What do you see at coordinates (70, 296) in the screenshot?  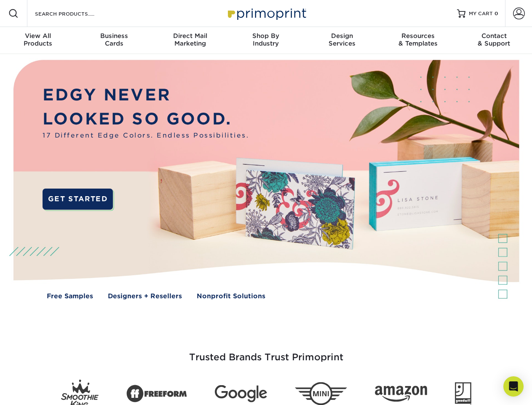 I see `a: Free Samples` at bounding box center [70, 296].